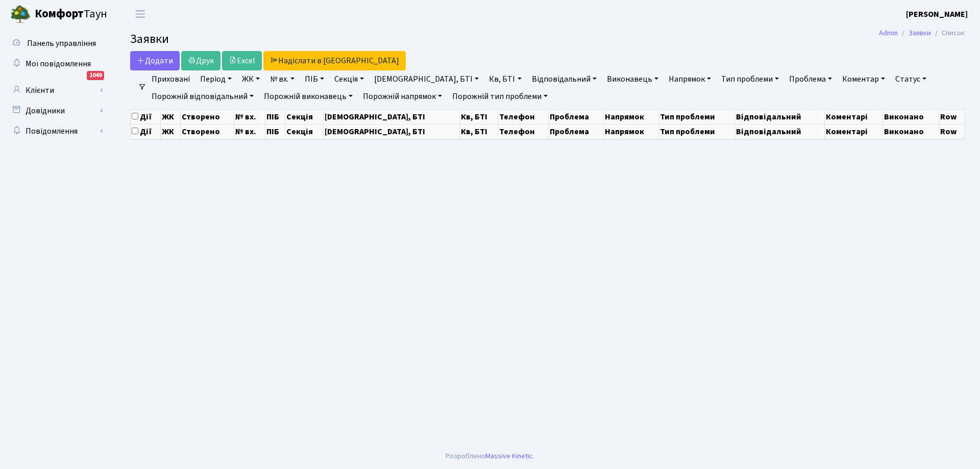 This screenshot has height=469, width=980. I want to click on a: Порожній напрямок, so click(402, 96).